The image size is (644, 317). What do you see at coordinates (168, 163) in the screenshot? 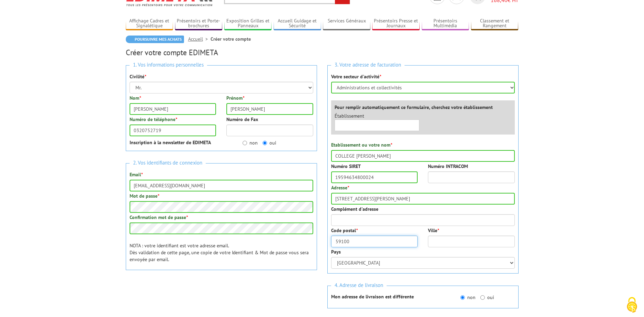
I see `span: 2. Vos identifiants de connexion` at bounding box center [168, 163].